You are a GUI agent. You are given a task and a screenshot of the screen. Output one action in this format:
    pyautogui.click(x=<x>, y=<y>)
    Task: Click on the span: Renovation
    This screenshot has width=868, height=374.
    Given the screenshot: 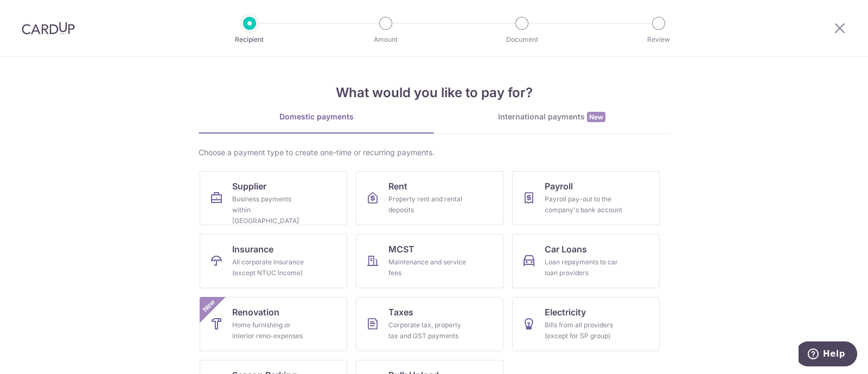 What is the action you would take?
    pyautogui.click(x=256, y=312)
    